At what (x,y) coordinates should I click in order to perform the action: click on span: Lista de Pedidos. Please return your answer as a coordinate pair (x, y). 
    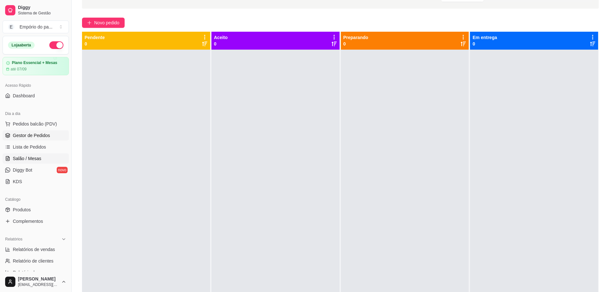
    Looking at the image, I should click on (29, 147).